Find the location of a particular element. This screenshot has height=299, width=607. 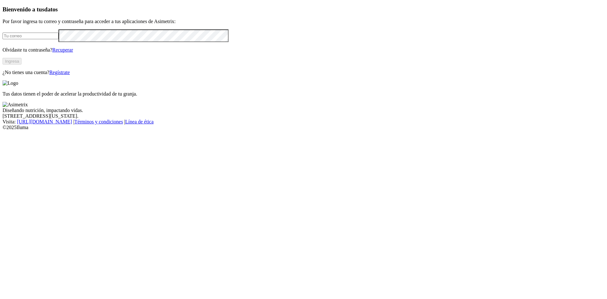

button: Ingresa is located at coordinates (12, 61).